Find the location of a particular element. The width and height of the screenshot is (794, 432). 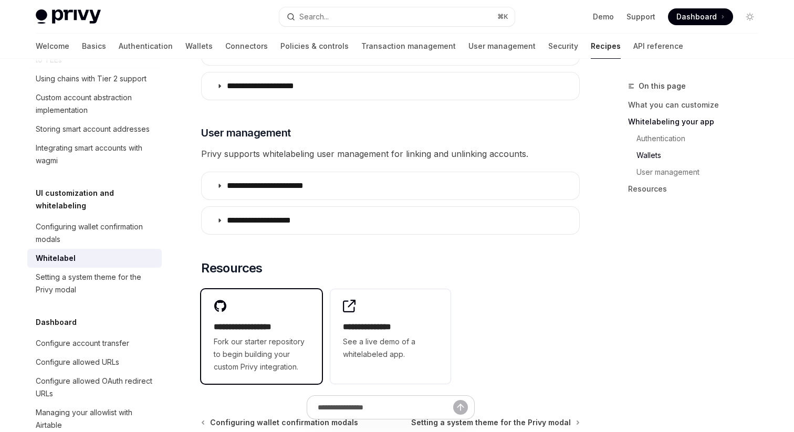

span: Dashboard is located at coordinates (696, 17).